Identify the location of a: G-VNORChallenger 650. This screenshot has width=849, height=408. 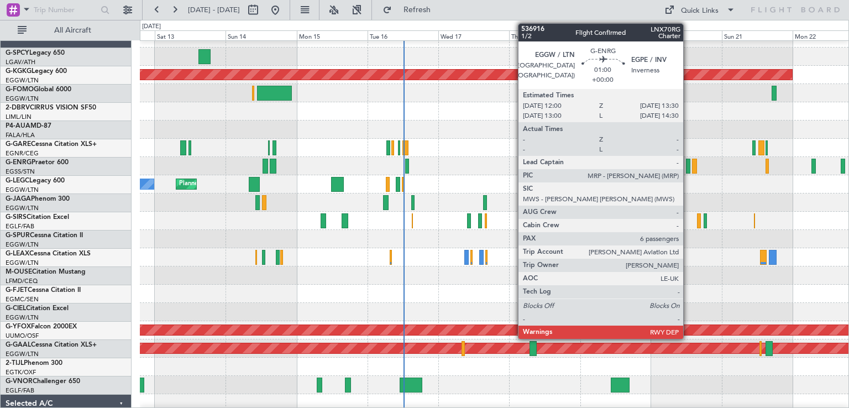
(43, 382).